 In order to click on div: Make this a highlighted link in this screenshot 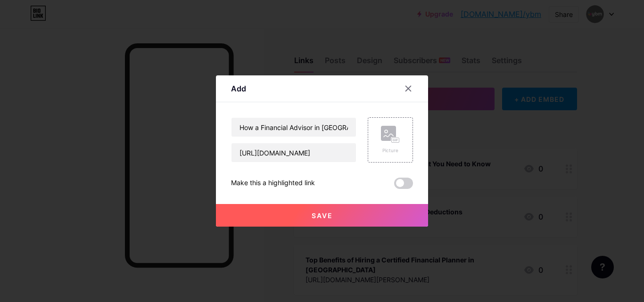, I will do `click(273, 183)`.